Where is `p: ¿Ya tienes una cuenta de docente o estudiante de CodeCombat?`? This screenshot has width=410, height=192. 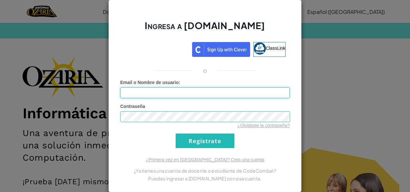 p: ¿Ya tienes una cuenta de docente o estudiante de CodeCombat? is located at coordinates (205, 170).